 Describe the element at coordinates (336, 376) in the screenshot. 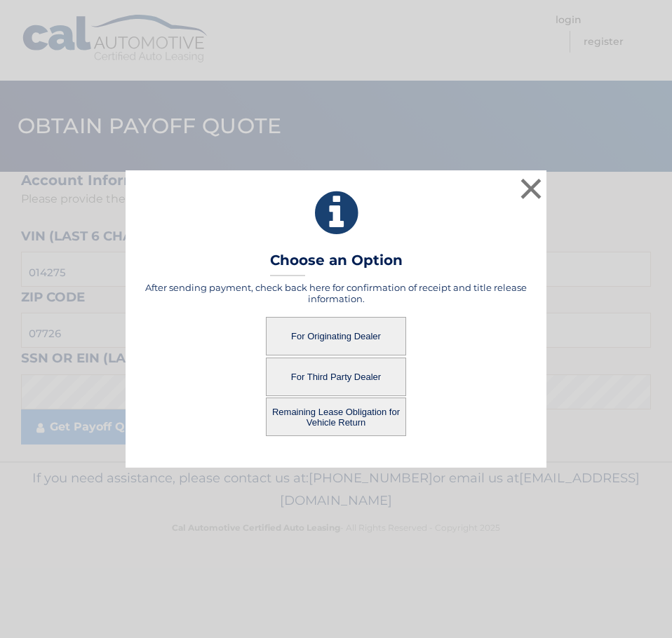

I see `button: For Third Party Dealer` at that location.